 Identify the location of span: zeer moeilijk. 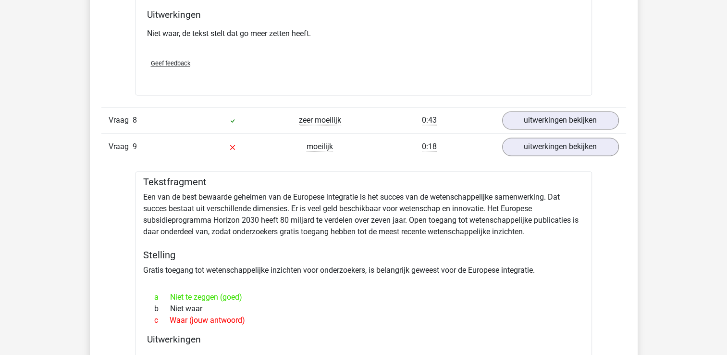
(320, 120).